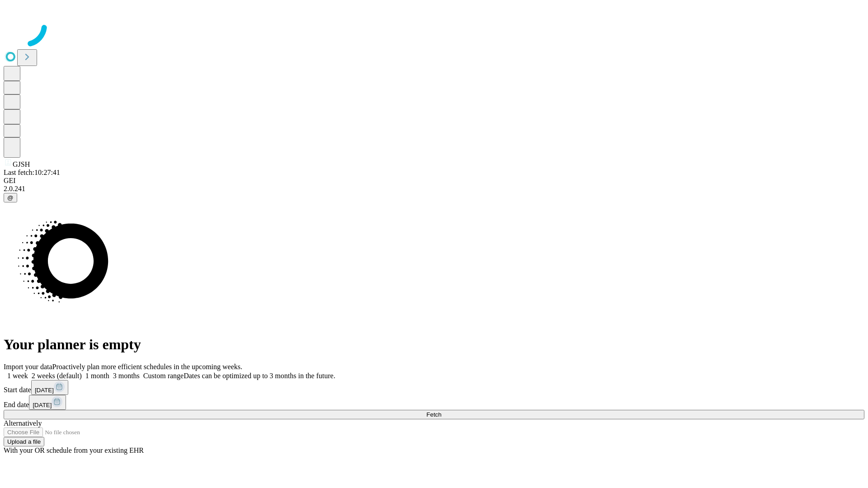 The width and height of the screenshot is (868, 488). Describe the element at coordinates (22, 423) in the screenshot. I see `span: Alternatively` at that location.